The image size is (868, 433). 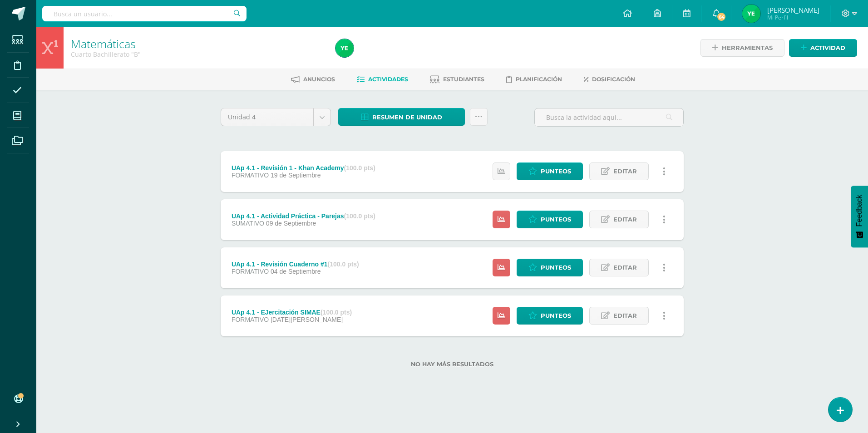 I want to click on a: Actividades, so click(x=382, y=79).